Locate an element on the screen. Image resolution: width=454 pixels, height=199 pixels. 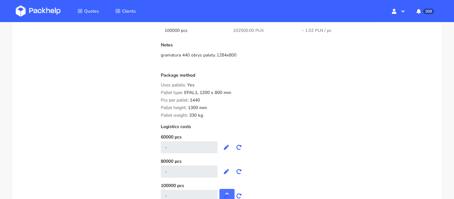
img: Dashboard is located at coordinates (38, 11).